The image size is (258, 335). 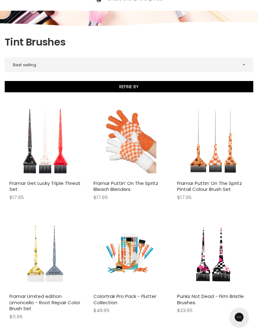 What do you see at coordinates (129, 141) in the screenshot?
I see `img: Framar Puttin’ On The Spritz Bleach Blenders` at bounding box center [129, 141].